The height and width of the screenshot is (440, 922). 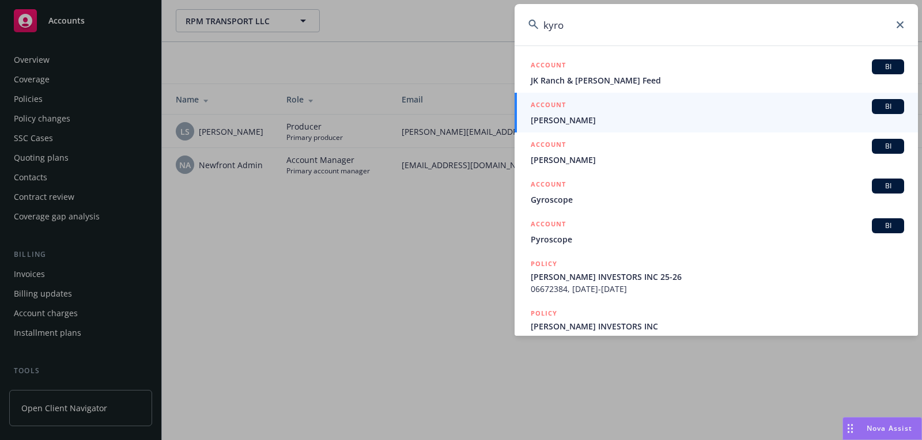 What do you see at coordinates (850, 429) in the screenshot?
I see `div: Drag to move` at bounding box center [850, 429].